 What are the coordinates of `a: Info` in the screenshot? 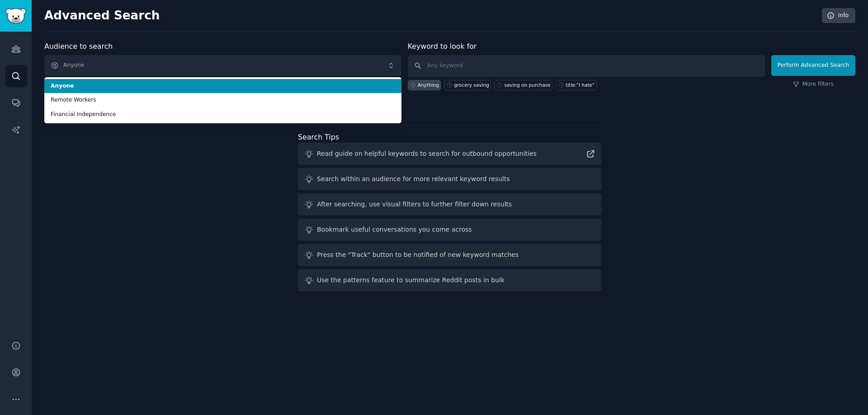 It's located at (838, 16).